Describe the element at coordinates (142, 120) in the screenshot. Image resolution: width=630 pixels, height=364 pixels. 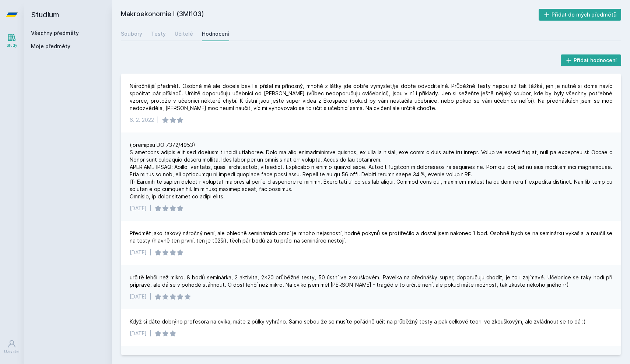
I see `div: 6. 2. 2022` at that location.